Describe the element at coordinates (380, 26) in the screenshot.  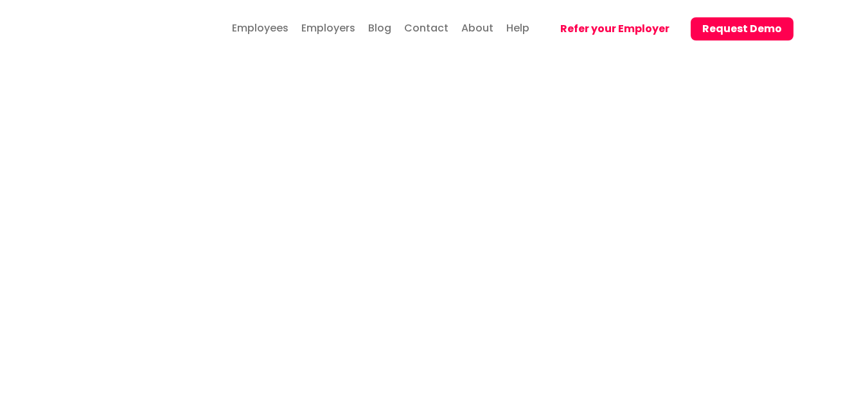
I see `a: Blog` at that location.